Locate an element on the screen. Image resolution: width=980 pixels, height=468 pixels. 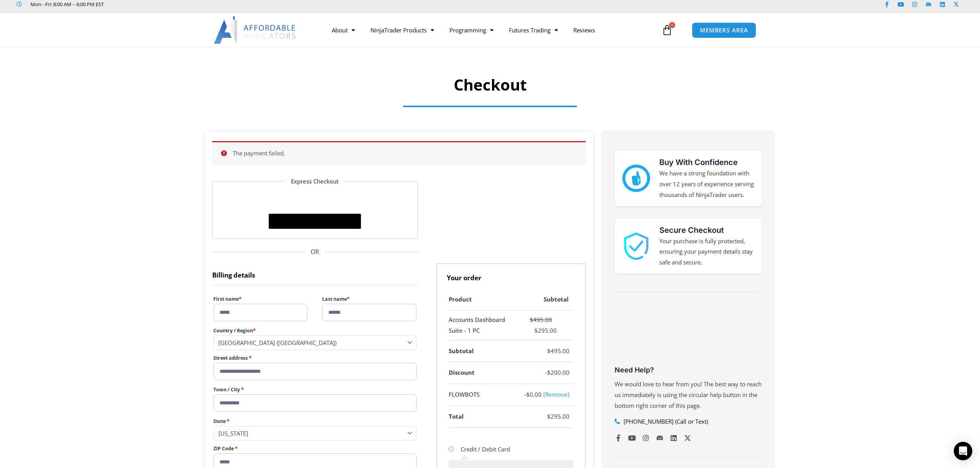
h3: Buy With Confidence is located at coordinates (707, 163).